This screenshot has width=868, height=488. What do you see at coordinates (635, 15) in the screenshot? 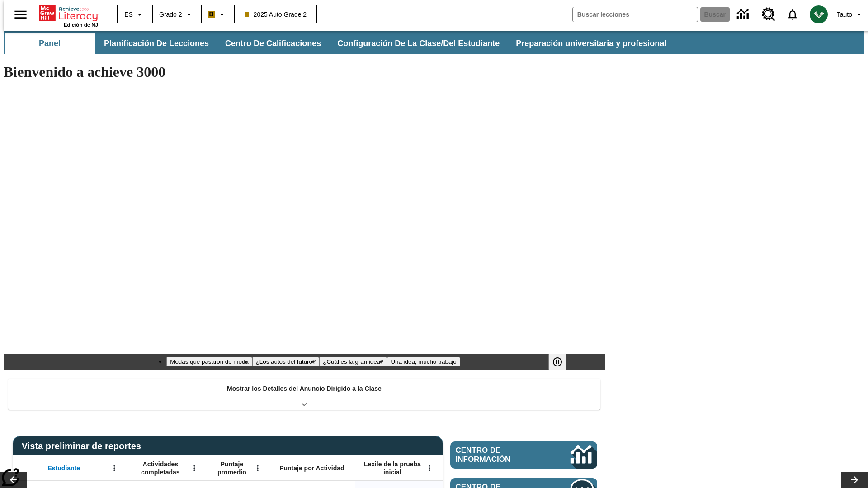
I see `input: Buscar campo` at bounding box center [635, 15].